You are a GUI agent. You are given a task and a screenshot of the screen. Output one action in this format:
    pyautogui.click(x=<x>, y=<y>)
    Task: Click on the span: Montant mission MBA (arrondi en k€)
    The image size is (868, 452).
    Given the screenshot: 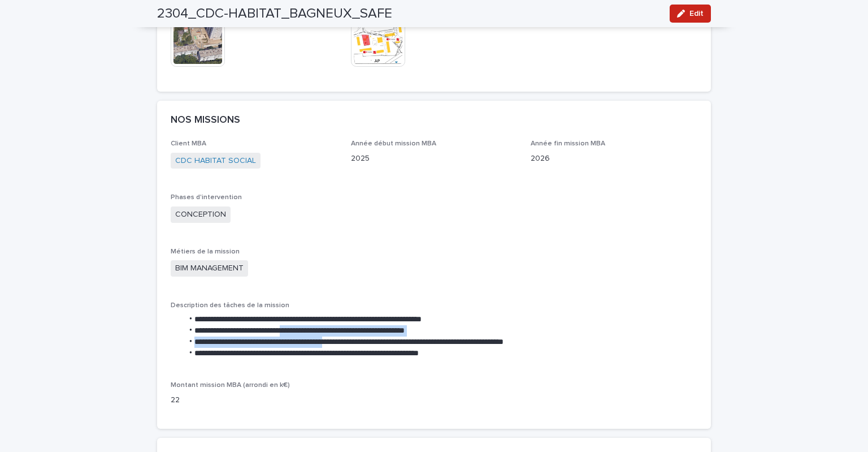 What is the action you would take?
    pyautogui.click(x=230, y=385)
    